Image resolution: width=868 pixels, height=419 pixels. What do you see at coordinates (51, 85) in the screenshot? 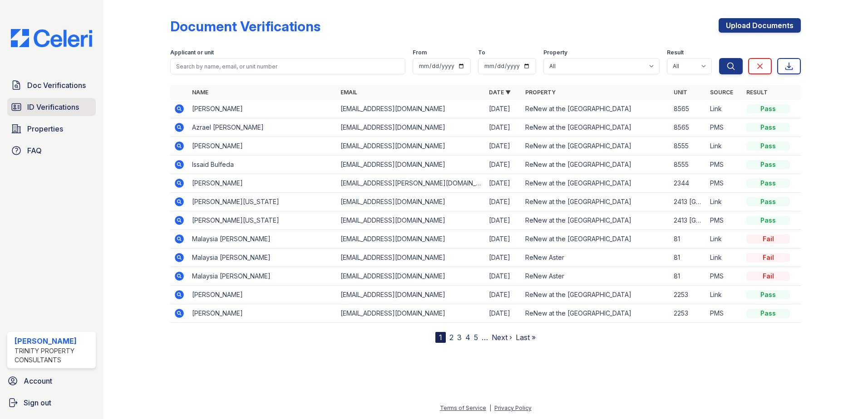
I see `a: Doc Verifications` at bounding box center [51, 85].